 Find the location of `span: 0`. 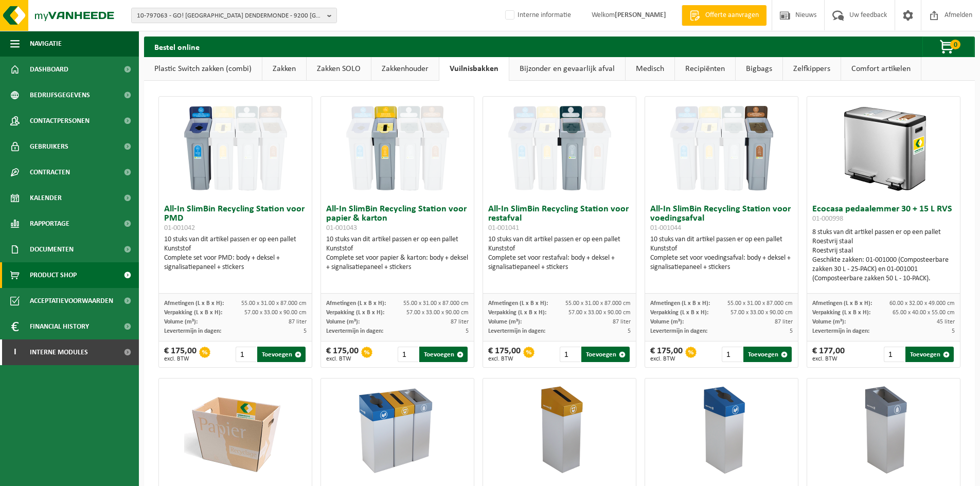

span: 0 is located at coordinates (956, 45).